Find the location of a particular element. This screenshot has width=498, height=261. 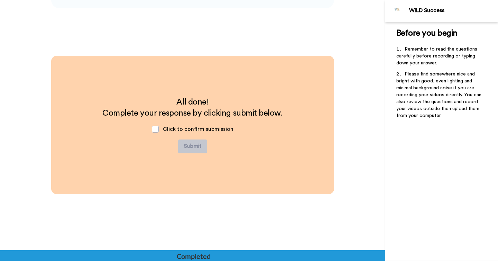

span: Please find somewhere nice and bright with good, even lighting and minimal background noise if yo... is located at coordinates (439, 95).